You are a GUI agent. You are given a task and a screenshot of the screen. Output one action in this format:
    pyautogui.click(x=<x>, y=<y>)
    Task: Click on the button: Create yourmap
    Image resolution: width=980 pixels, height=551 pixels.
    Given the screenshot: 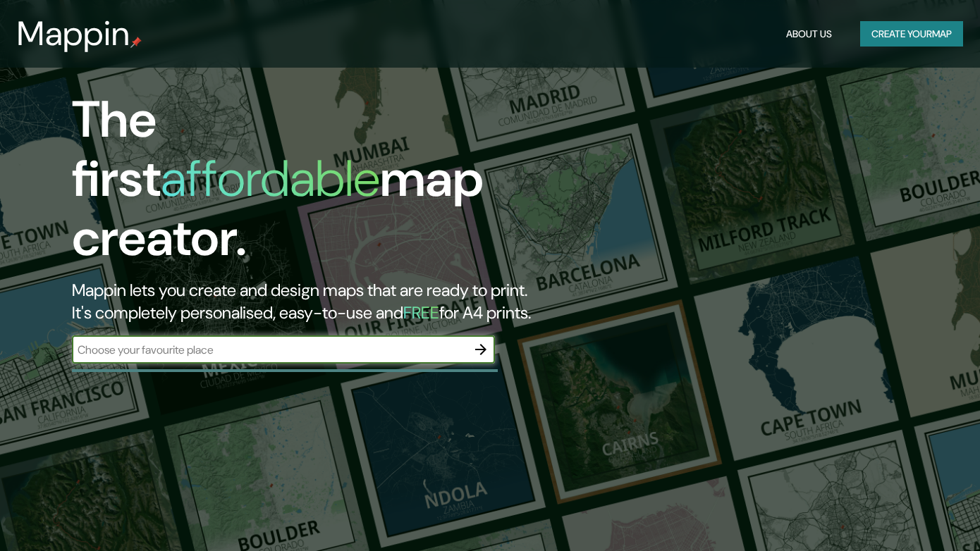 What is the action you would take?
    pyautogui.click(x=912, y=34)
    